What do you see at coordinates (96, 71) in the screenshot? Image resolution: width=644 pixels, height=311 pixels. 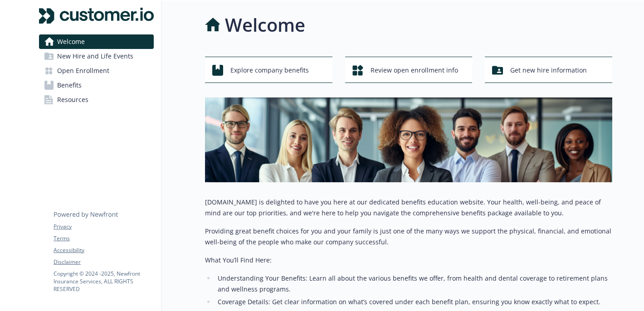 I see `a: Open Enrollment` at bounding box center [96, 71].